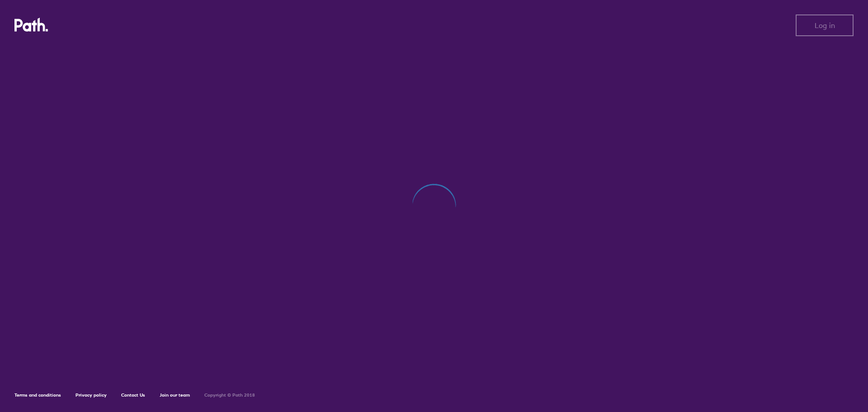 This screenshot has height=412, width=868. I want to click on button: Log in, so click(824, 25).